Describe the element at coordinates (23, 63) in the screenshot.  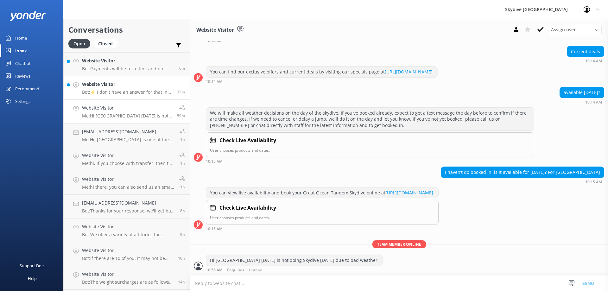
I see `div: Chatbot` at that location.